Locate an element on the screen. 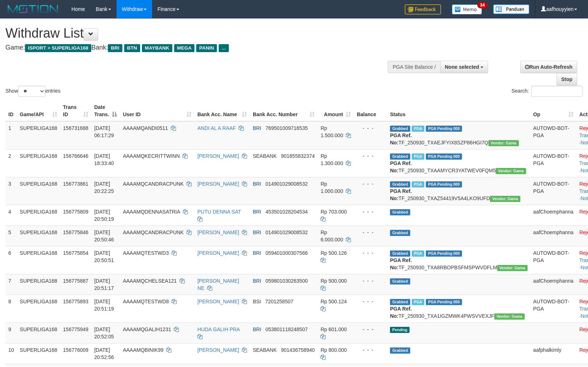 The image size is (588, 367). td: 4 is located at coordinates (11, 215).